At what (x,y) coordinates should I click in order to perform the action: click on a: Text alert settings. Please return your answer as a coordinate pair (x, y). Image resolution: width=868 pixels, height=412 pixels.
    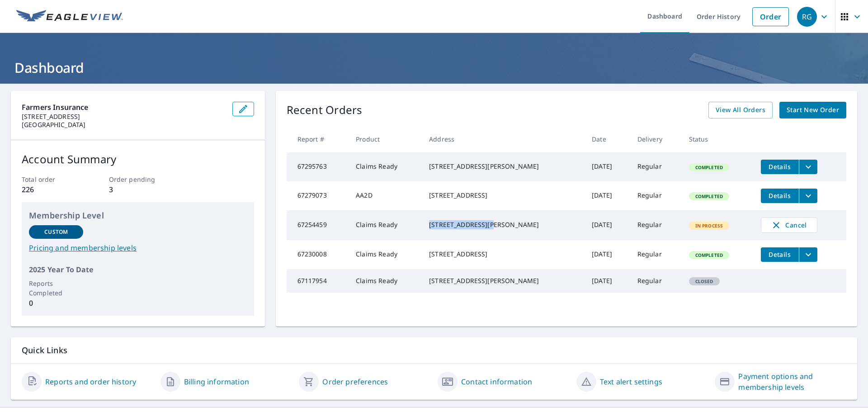
    Looking at the image, I should click on (631, 381).